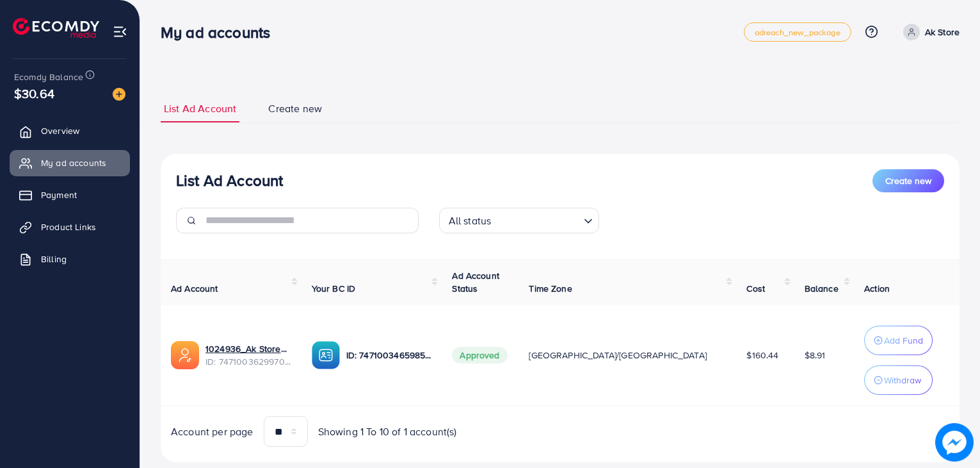  Describe the element at coordinates (519, 221) in the screenshot. I see `div: Search for option` at that location.